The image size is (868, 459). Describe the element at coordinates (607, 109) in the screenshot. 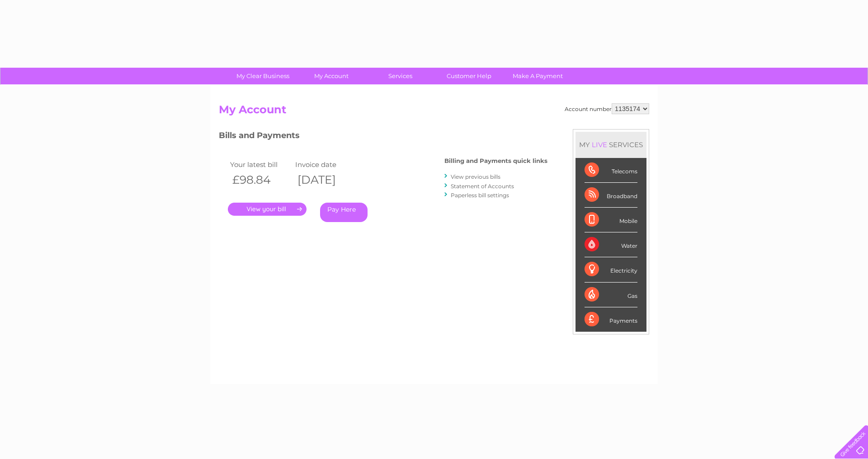

I see `div: Account number` at that location.